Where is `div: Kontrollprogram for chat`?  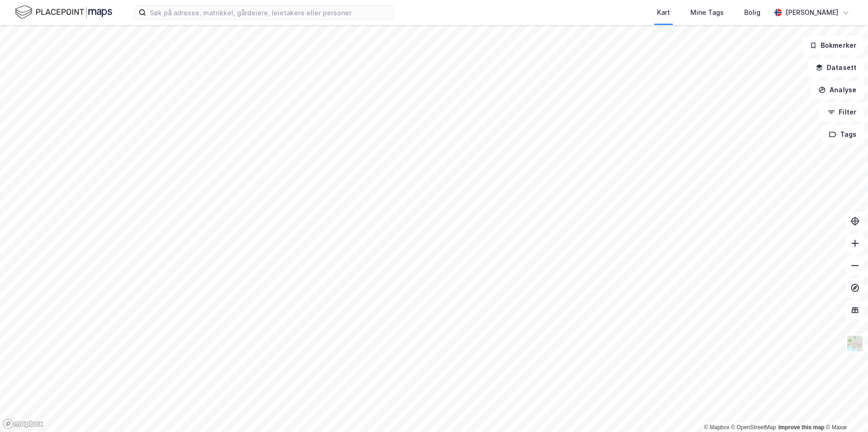
div: Kontrollprogram for chat is located at coordinates (845, 409).